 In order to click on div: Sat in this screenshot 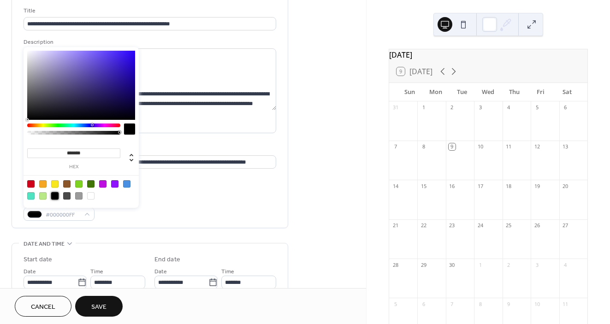, I will do `click(567, 92)`.